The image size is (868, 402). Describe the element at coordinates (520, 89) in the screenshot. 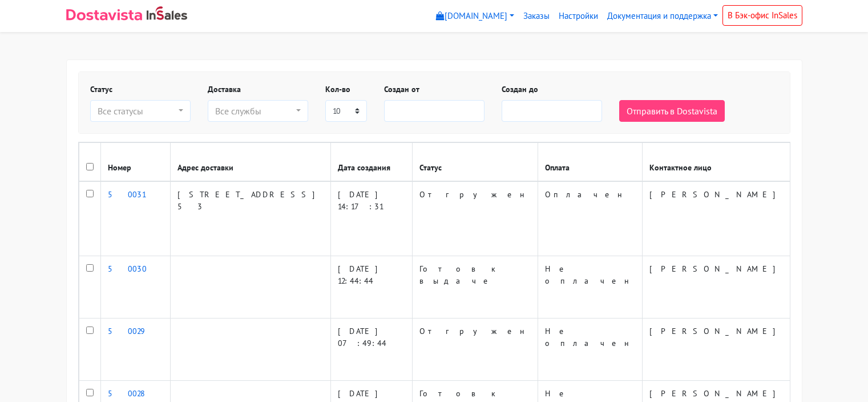

I see `label: Создан до` at that location.